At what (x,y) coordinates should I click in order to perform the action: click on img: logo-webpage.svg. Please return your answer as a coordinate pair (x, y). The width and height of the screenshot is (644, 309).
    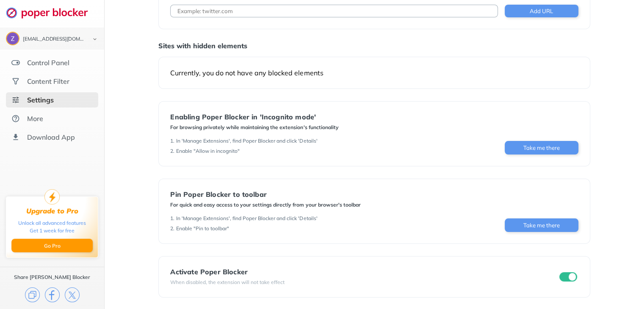
    Looking at the image, I should click on (51, 13).